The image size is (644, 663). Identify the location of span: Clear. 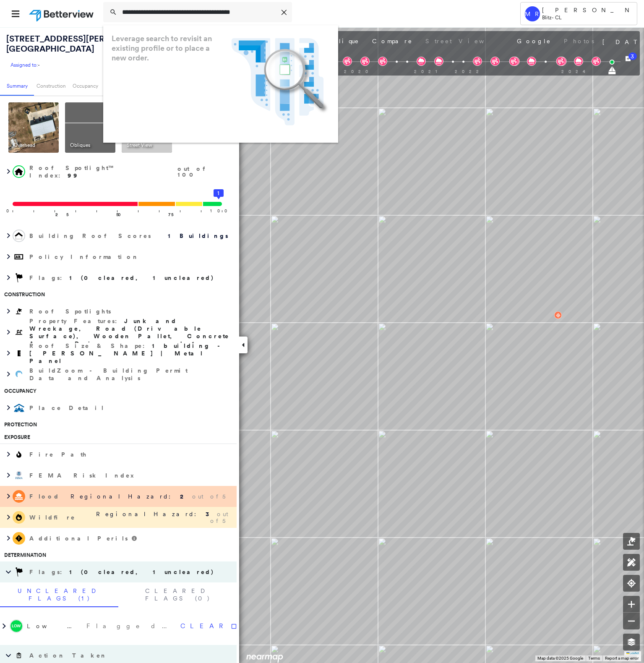
(204, 626).